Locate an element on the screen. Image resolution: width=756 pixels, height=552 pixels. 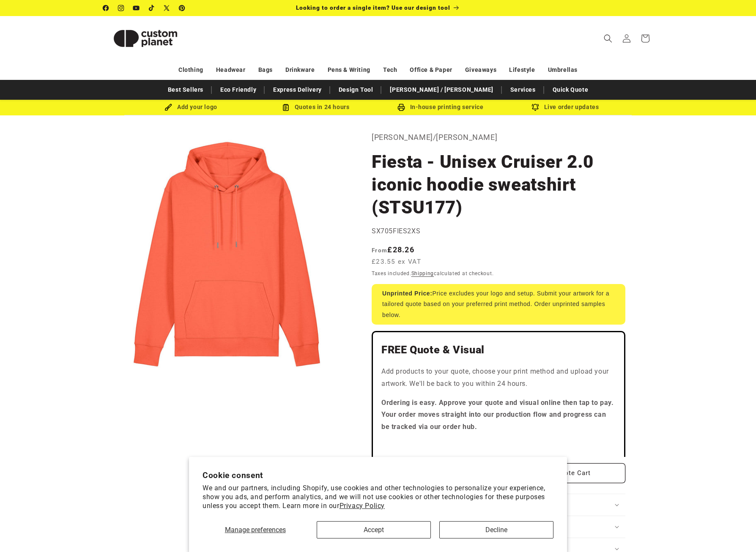
a: Drinkware is located at coordinates (299, 69).